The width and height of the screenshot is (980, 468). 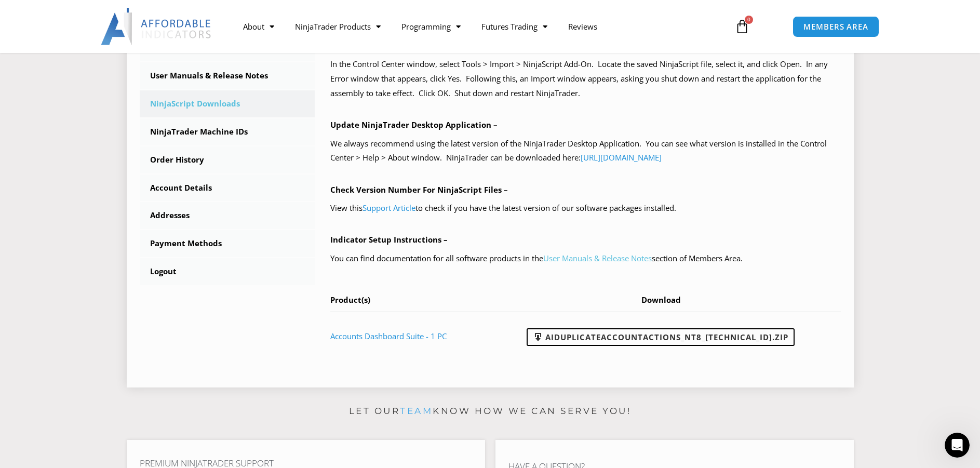 I want to click on b: Indicator Setup Instructions –, so click(x=389, y=240).